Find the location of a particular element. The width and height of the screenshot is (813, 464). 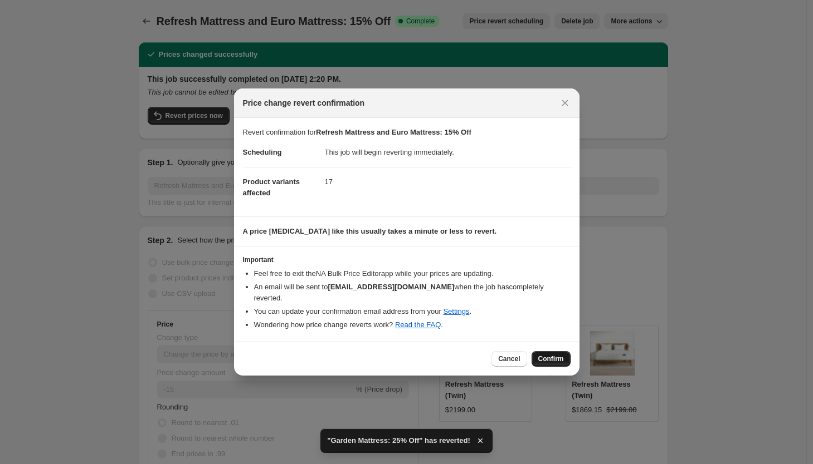

button: Close is located at coordinates (565, 103).